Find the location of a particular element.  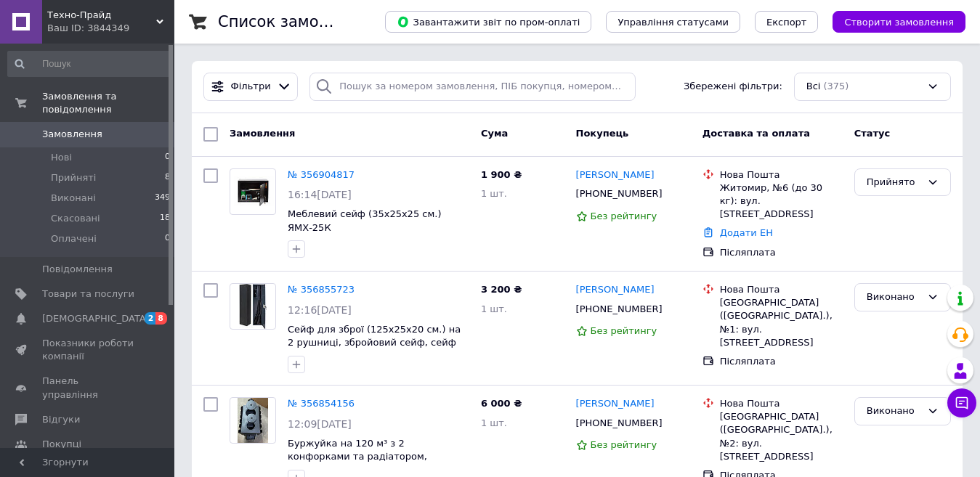

span: Cума is located at coordinates (494, 133).